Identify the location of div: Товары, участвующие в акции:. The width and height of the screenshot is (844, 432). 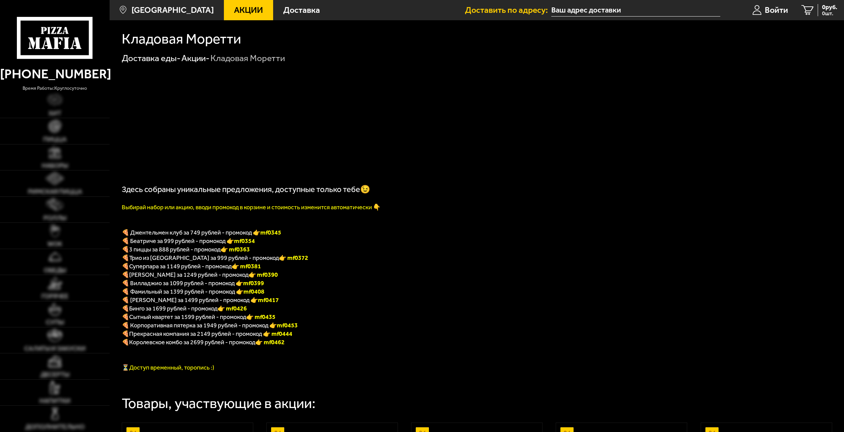
(218, 403).